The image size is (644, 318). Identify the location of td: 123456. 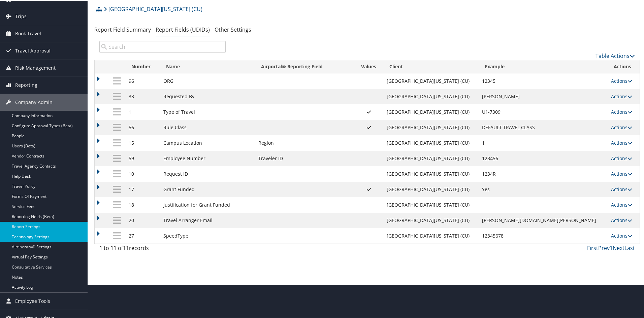
(543, 158).